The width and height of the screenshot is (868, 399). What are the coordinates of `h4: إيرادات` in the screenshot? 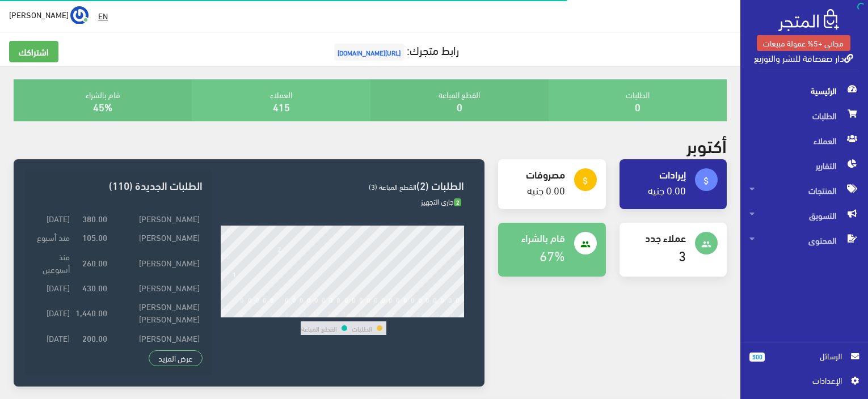 It's located at (657, 174).